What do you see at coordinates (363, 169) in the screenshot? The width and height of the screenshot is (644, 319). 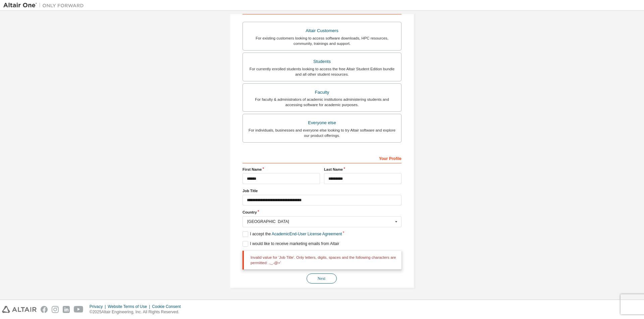 I see `label: Last Name` at bounding box center [363, 169].